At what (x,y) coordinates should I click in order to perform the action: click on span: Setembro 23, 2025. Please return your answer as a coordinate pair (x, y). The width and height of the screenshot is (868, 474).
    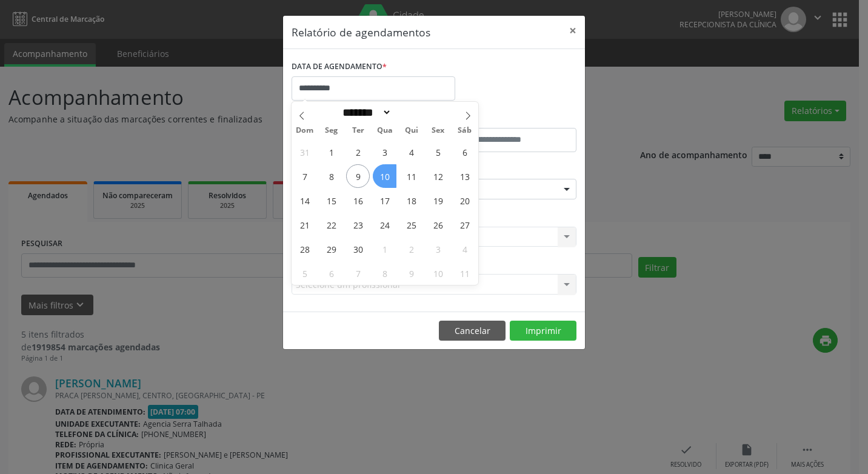
    Looking at the image, I should click on (357, 224).